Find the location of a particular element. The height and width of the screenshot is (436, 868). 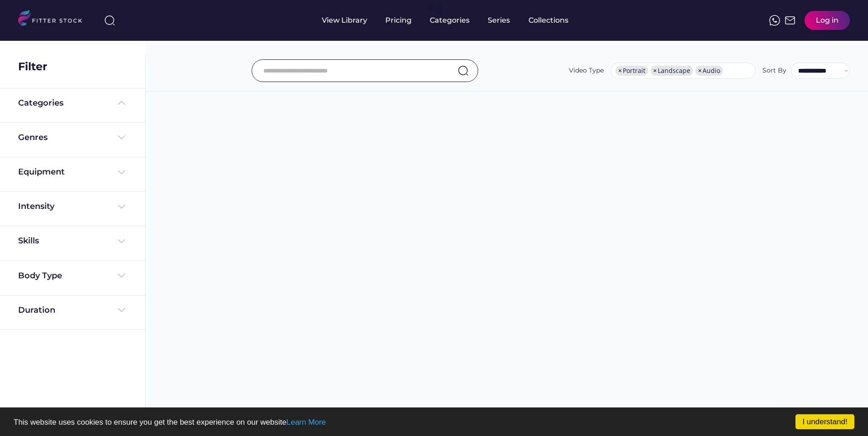

div: Genres is located at coordinates (32, 137).